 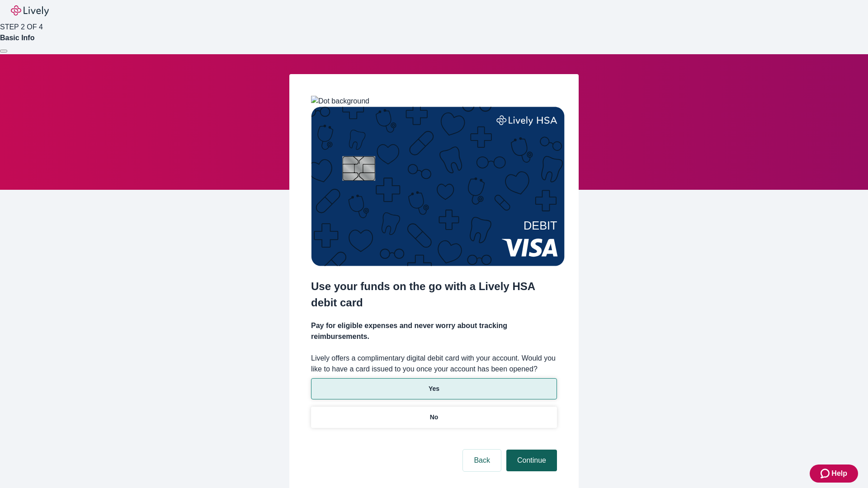 What do you see at coordinates (434, 389) in the screenshot?
I see `button: Yes` at bounding box center [434, 389].